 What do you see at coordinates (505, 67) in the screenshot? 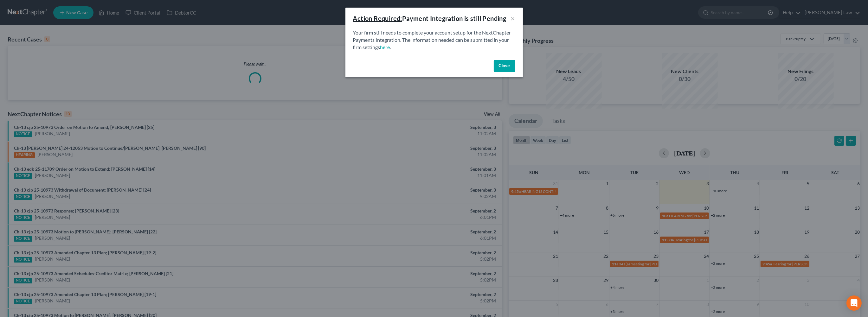
I see `button: Close` at bounding box center [505, 67].